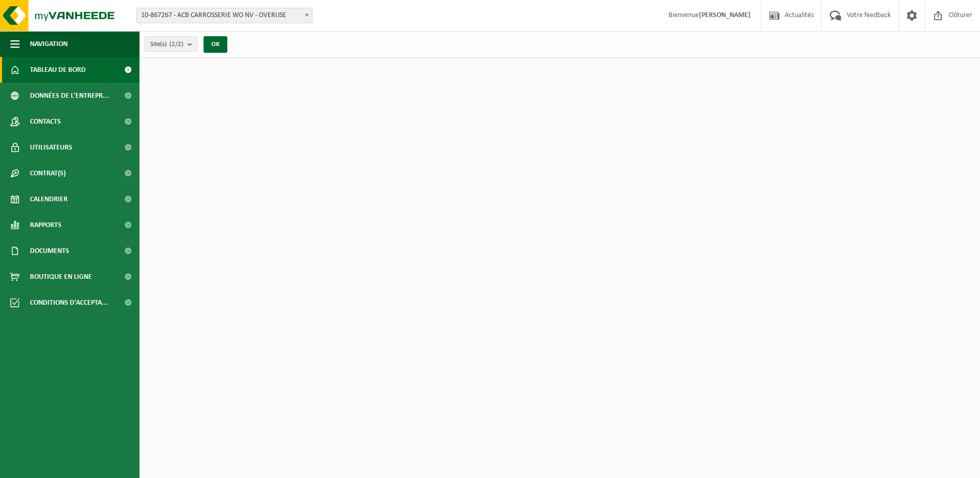 This screenshot has width=980, height=478. What do you see at coordinates (70, 96) in the screenshot?
I see `span: Données de l'entrepr...` at bounding box center [70, 96].